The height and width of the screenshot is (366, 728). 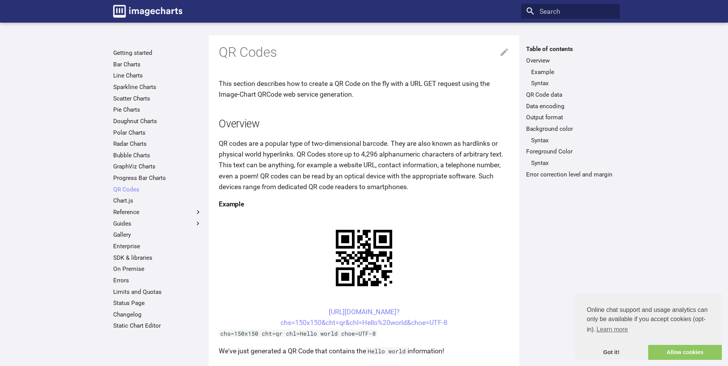 I want to click on a: SDK & libraries, so click(x=157, y=258).